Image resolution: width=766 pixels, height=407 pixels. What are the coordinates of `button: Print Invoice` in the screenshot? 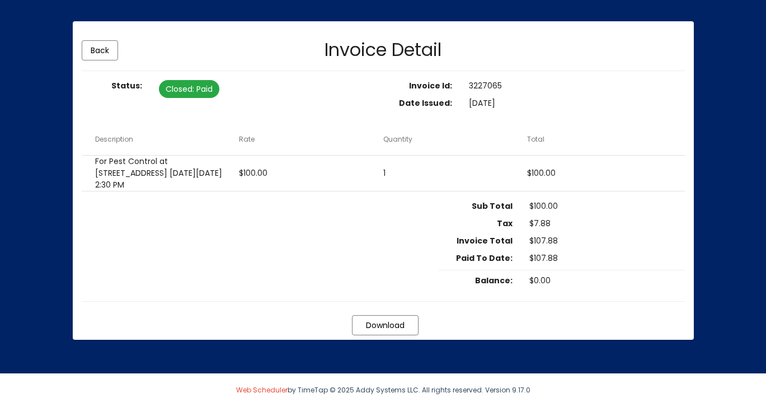 It's located at (385, 325).